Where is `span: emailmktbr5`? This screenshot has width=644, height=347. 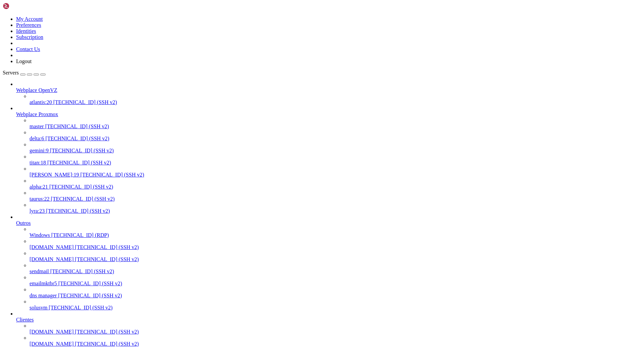 span: emailmktbr5 is located at coordinates (44, 283).